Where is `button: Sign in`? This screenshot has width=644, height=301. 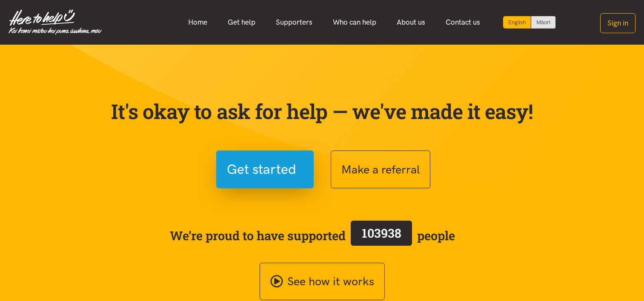 button: Sign in is located at coordinates (618, 23).